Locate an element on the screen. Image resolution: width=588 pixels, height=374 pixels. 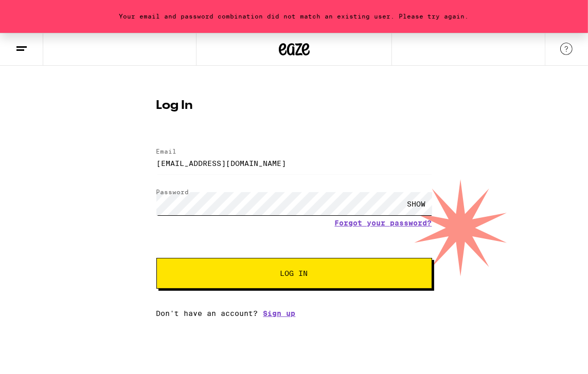
button: Log In is located at coordinates (294, 273).